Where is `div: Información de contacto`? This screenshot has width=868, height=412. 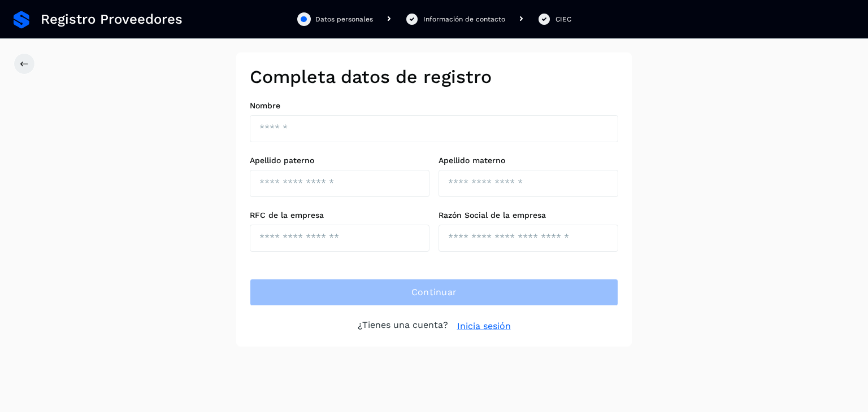 div: Información de contacto is located at coordinates (464, 19).